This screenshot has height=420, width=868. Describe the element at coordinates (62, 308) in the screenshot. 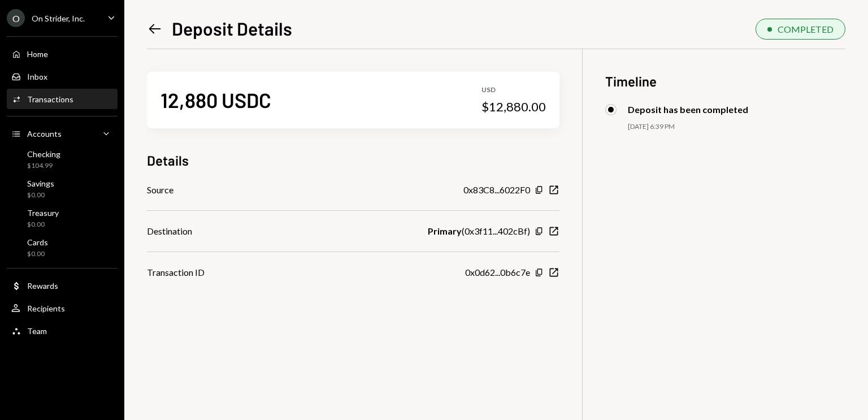

I see `a: Recipients` at that location.